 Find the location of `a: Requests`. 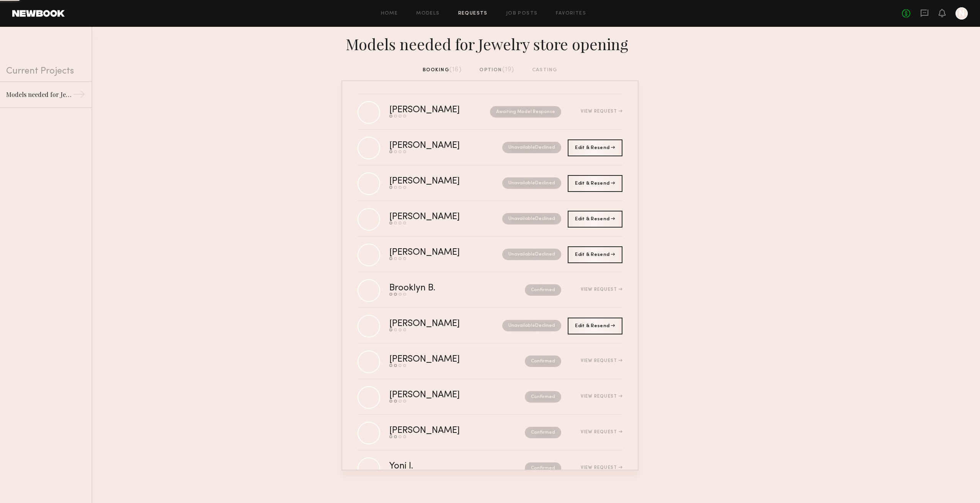

a: Requests is located at coordinates (473, 13).